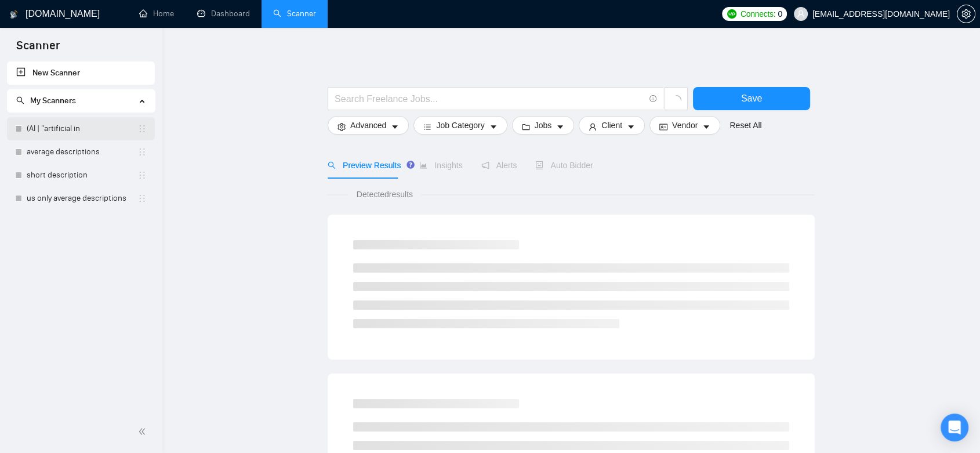  Describe the element at coordinates (82, 129) in the screenshot. I see `a: (AI | "artificial in` at that location.